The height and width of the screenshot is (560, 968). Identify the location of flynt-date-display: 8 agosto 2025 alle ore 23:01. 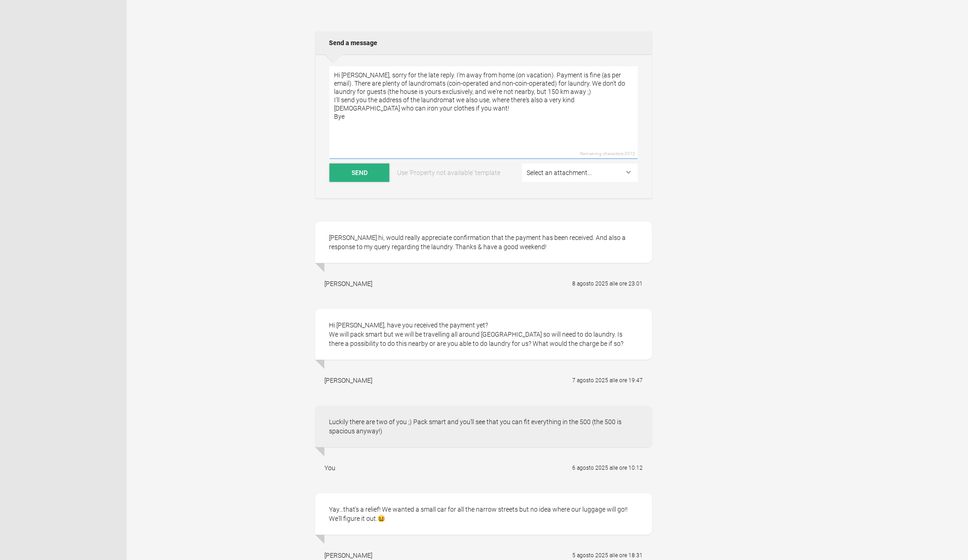
(607, 284).